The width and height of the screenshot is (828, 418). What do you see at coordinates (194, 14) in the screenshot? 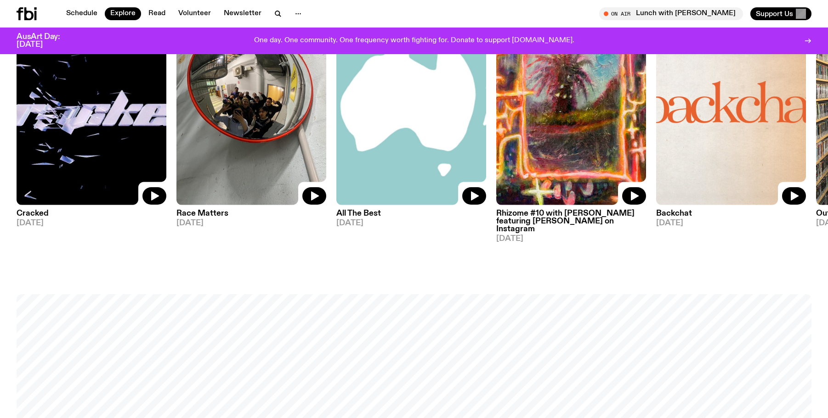
I see `a: Volunteer` at bounding box center [194, 14].